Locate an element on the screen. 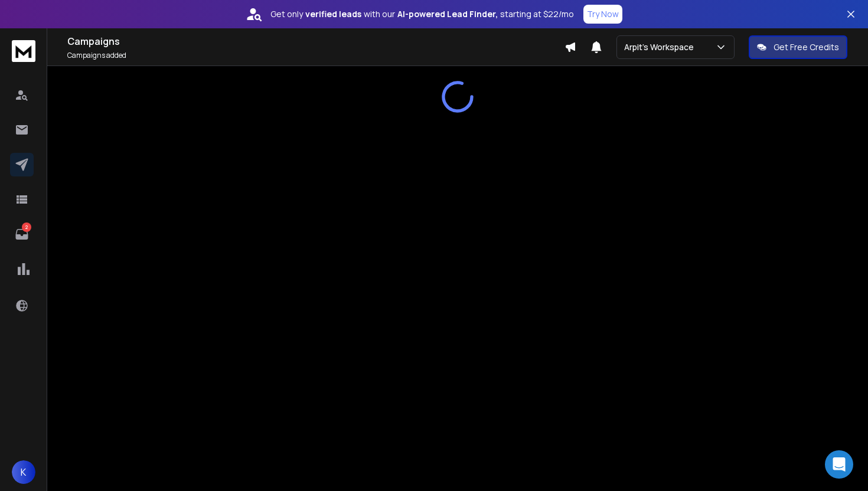 The image size is (868, 491). span: K is located at coordinates (24, 472).